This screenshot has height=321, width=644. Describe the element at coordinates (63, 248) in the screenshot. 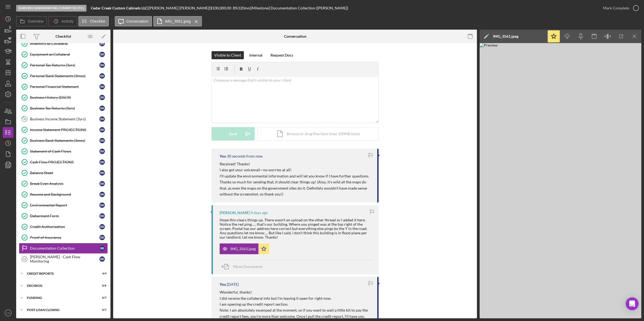

I see `a: Documentation CollectionBR` at that location.